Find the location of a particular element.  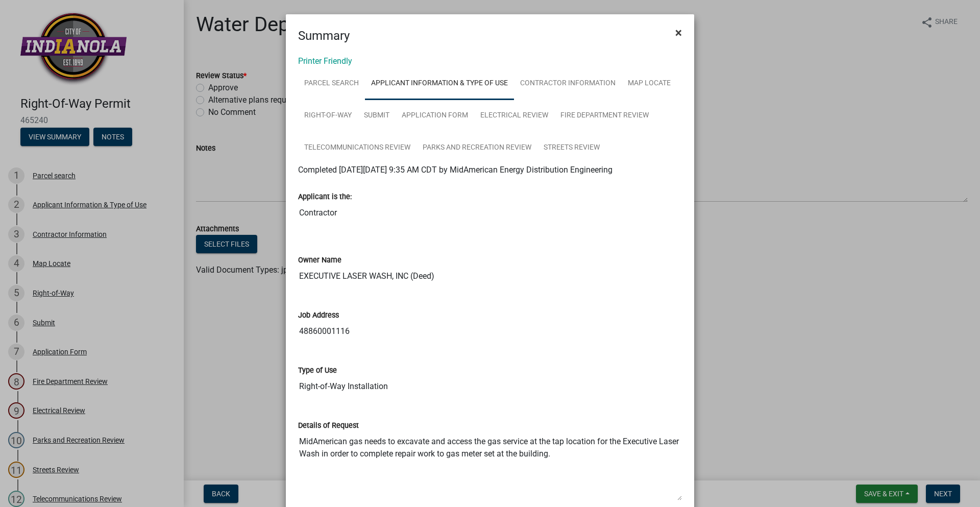

button: Close is located at coordinates (679, 33).